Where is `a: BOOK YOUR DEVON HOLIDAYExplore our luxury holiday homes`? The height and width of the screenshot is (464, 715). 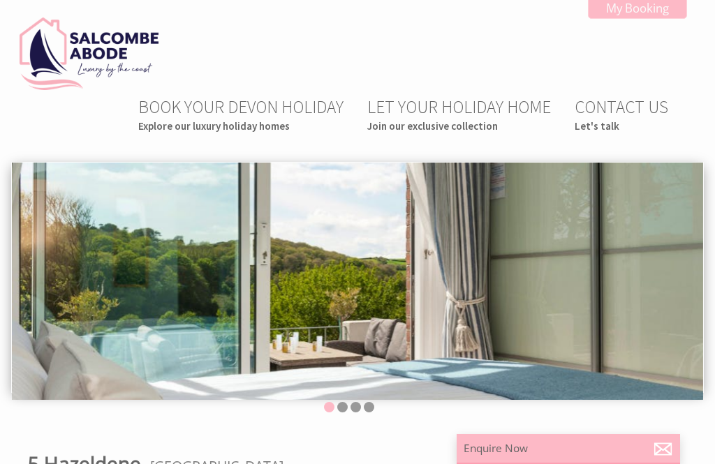
a: BOOK YOUR DEVON HOLIDAYExplore our luxury holiday homes is located at coordinates (241, 114).